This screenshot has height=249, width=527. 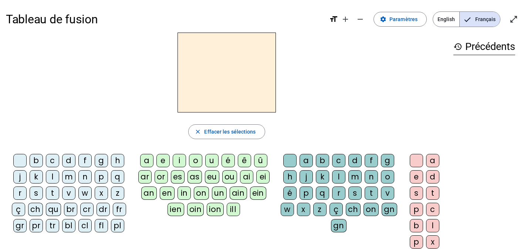 I want to click on mat-icon: format_size, so click(x=333, y=19).